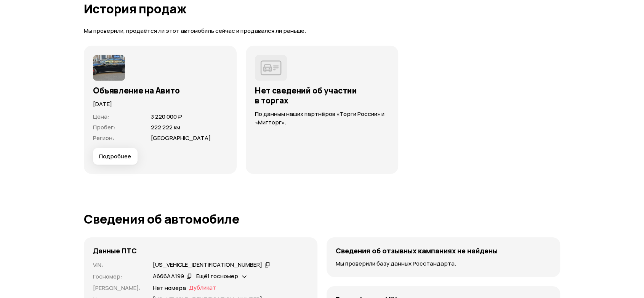  I want to click on h3: Нет сведений об участии в торгах, so click(322, 96).